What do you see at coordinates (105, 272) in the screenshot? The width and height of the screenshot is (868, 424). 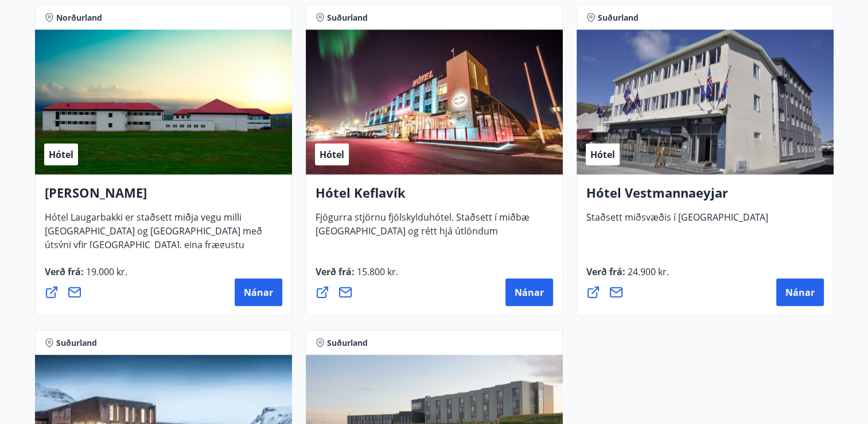 I see `span: 19.000 kr.` at bounding box center [105, 272].